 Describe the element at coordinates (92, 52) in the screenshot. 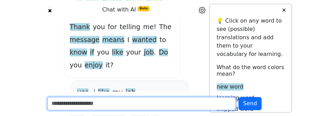

I see `span: if` at that location.